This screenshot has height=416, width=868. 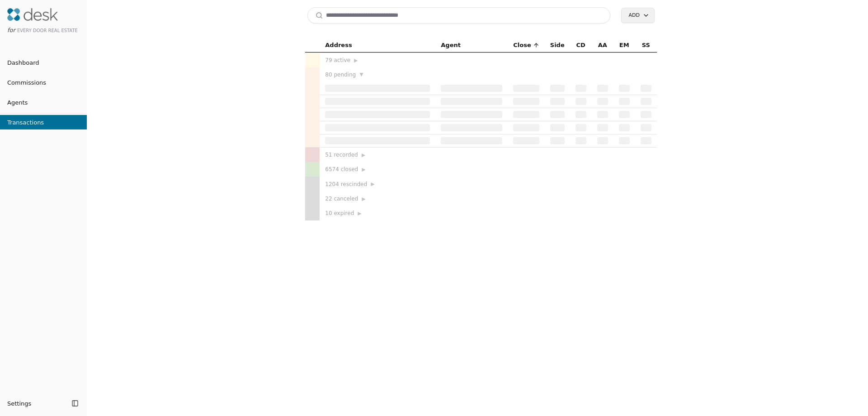 I want to click on span: EM, so click(x=624, y=46).